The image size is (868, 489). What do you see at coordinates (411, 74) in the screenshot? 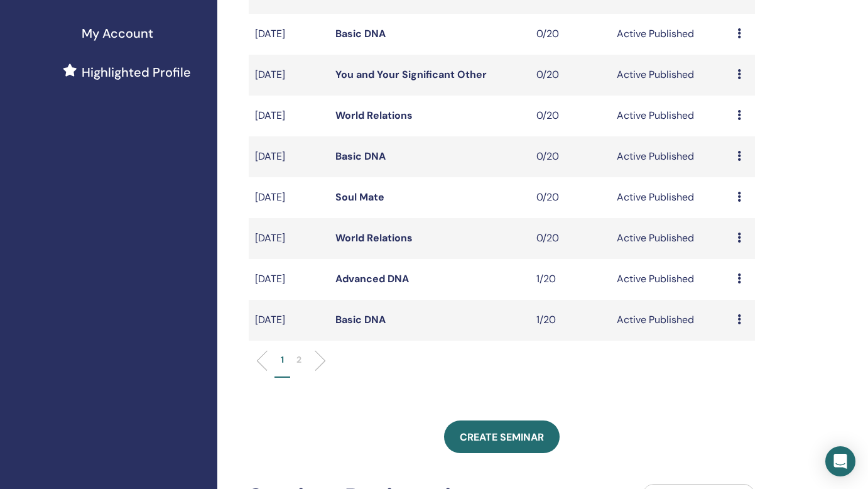
I see `a: You and Your Significant Other` at bounding box center [411, 74].